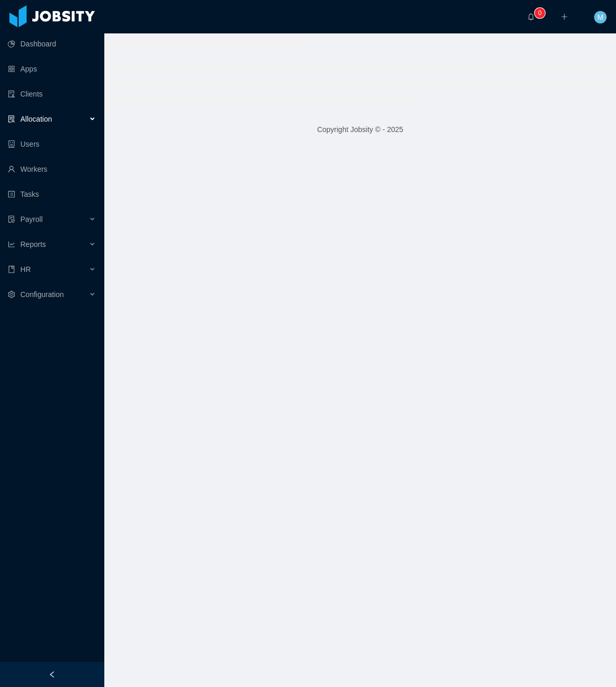  I want to click on span: Configuration, so click(42, 294).